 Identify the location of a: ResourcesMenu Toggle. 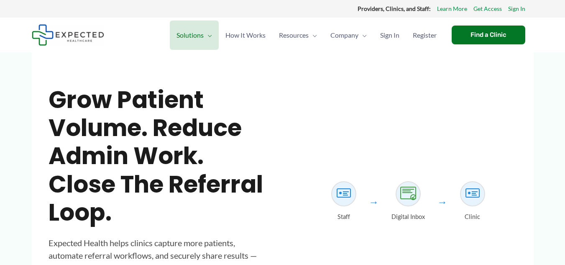
(298, 35).